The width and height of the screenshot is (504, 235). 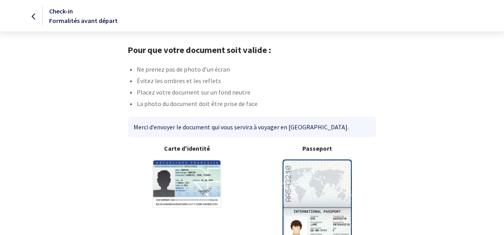 What do you see at coordinates (187, 149) in the screenshot?
I see `b: Carte d'identité` at bounding box center [187, 149].